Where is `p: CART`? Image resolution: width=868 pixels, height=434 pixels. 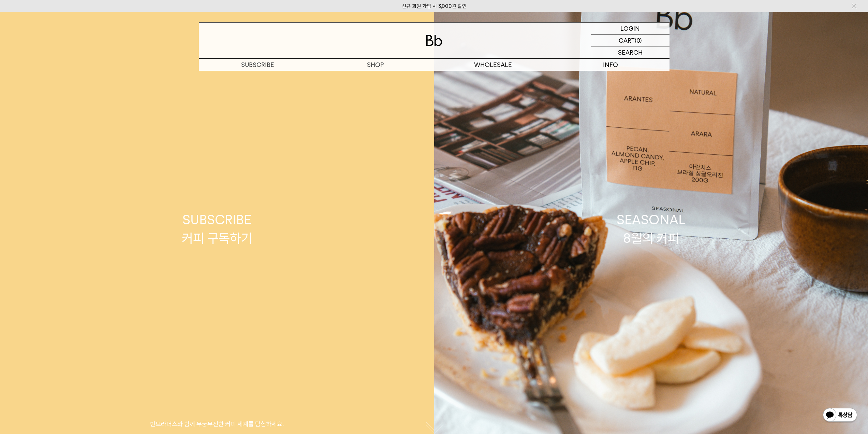 p: CART is located at coordinates (627, 40).